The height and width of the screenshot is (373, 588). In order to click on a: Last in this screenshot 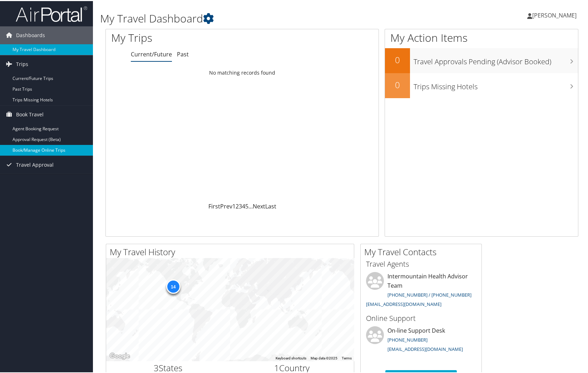, I will do `click(271, 205)`.